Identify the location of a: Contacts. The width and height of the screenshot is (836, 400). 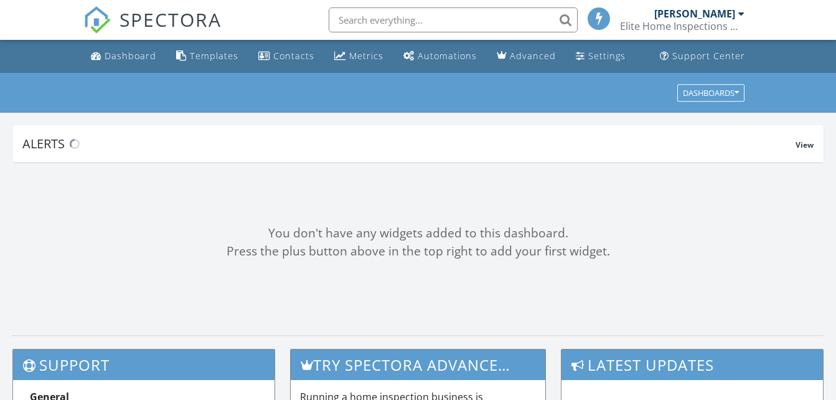
(286, 56).